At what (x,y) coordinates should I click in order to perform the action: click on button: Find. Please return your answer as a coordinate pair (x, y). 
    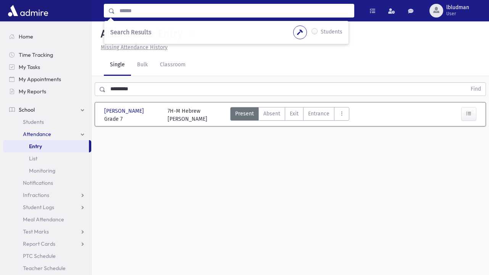
    Looking at the image, I should click on (475, 89).